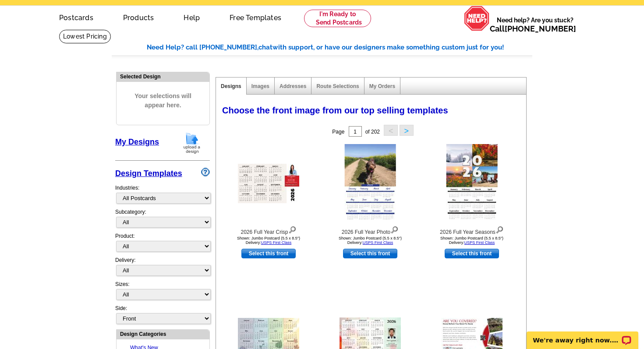 This screenshot has height=349, width=644. Describe the element at coordinates (76, 17) in the screenshot. I see `a: Postcards` at that location.